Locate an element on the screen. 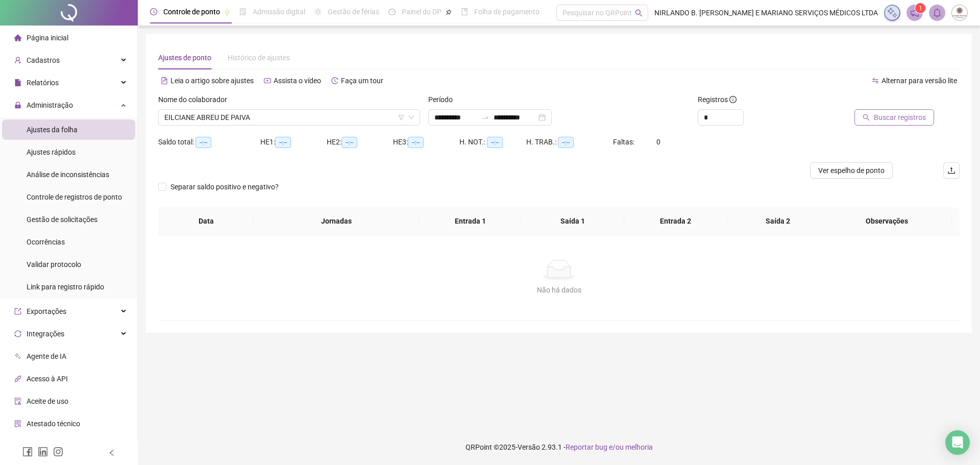  span: lock is located at coordinates (18, 105).